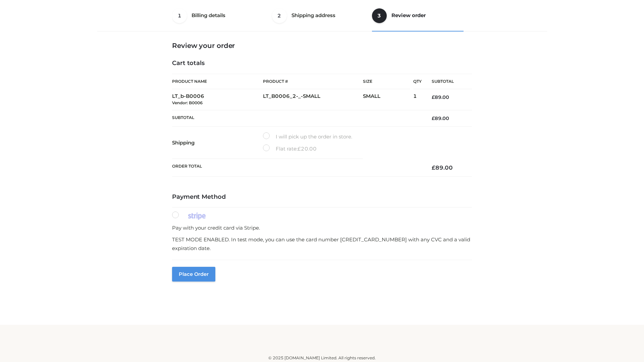 The width and height of the screenshot is (644, 362). I want to click on td: 1, so click(417, 100).